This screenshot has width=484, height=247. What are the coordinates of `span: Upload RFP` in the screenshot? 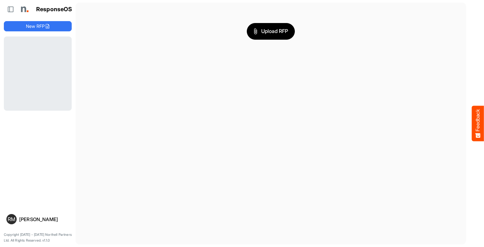 It's located at (271, 31).